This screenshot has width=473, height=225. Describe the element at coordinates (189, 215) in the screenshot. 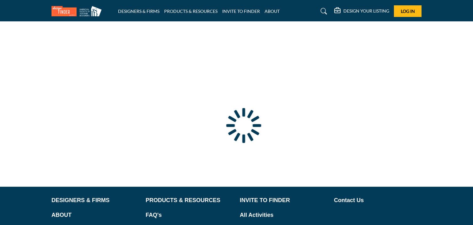

I see `p: FAQ's` at that location.